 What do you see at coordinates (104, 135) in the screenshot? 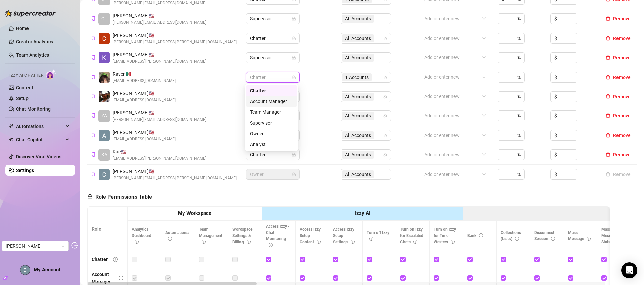
I see `img: Alyssa Reuse` at bounding box center [104, 135].